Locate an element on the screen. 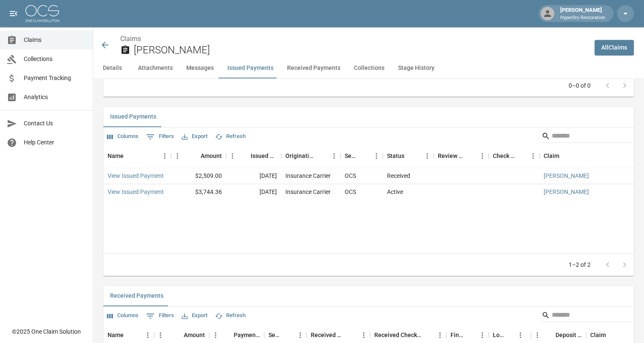 The height and width of the screenshot is (343, 644). div: $2,509.00 is located at coordinates (199, 176).